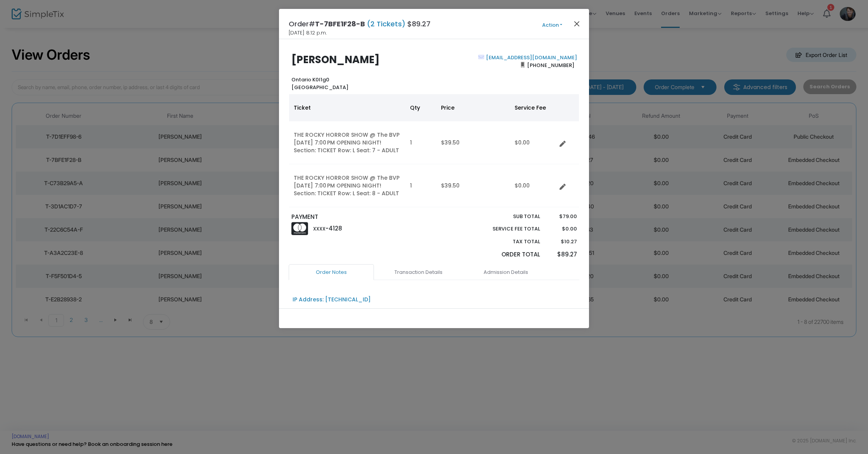 The image size is (868, 454). What do you see at coordinates (421, 108) in the screenshot?
I see `th: Qty` at bounding box center [421, 108].